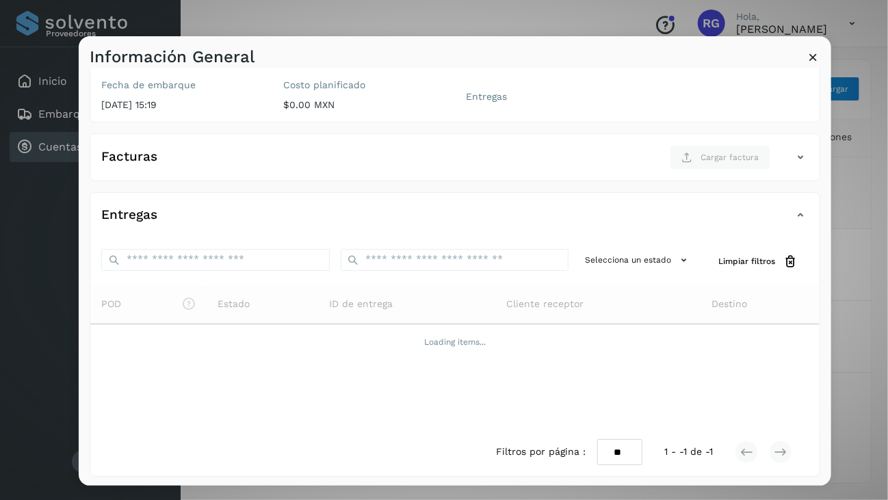 The height and width of the screenshot is (500, 888). Describe the element at coordinates (688, 451) in the screenshot. I see `span: 1 - -1 de -1` at that location.